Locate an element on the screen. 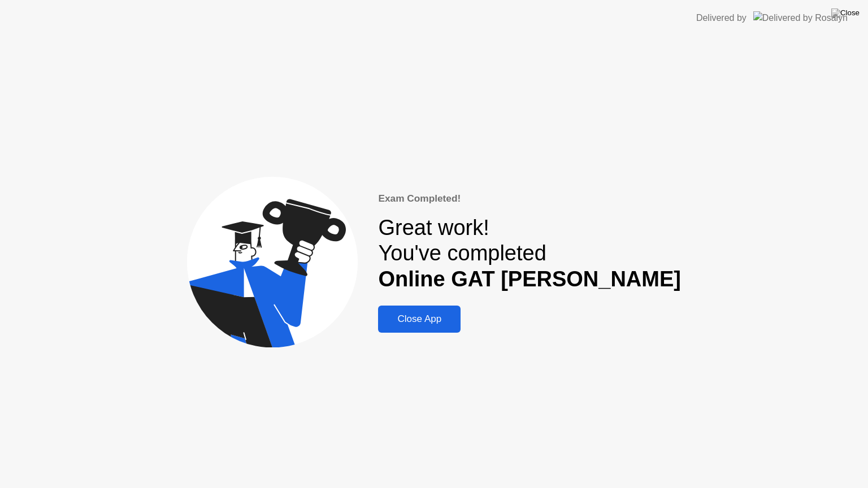  div: Delivered by is located at coordinates (721, 18).